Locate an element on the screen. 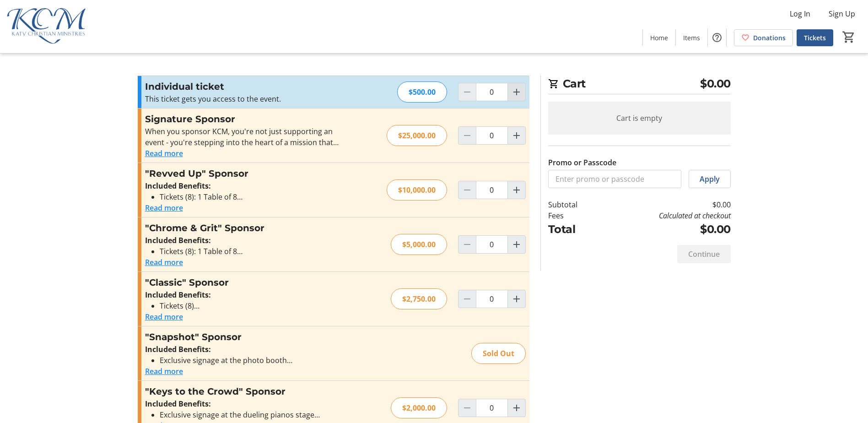 The image size is (868, 423). div: $25,000.00 is located at coordinates (417, 136).